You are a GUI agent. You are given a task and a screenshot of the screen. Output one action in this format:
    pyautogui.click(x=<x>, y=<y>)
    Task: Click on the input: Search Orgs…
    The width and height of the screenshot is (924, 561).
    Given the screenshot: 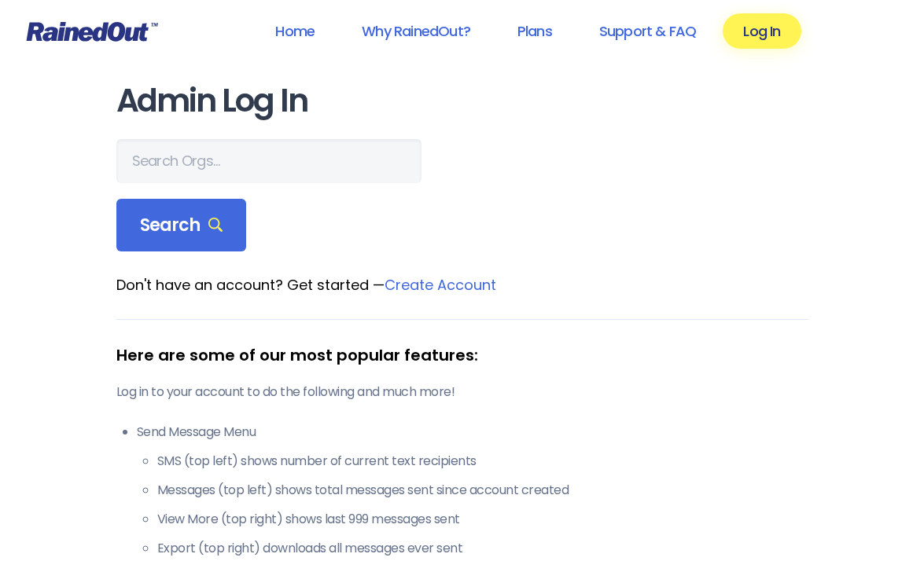 What is the action you would take?
    pyautogui.click(x=268, y=161)
    